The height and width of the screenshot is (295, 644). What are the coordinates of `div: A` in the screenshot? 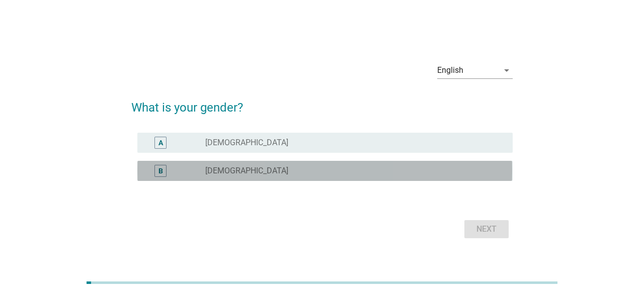 It's located at (161, 142).